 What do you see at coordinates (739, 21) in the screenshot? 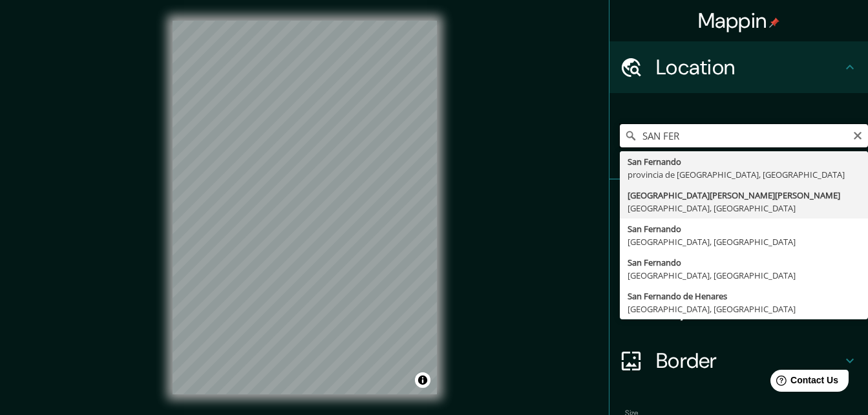
I see `h4: Mappin` at bounding box center [739, 21].